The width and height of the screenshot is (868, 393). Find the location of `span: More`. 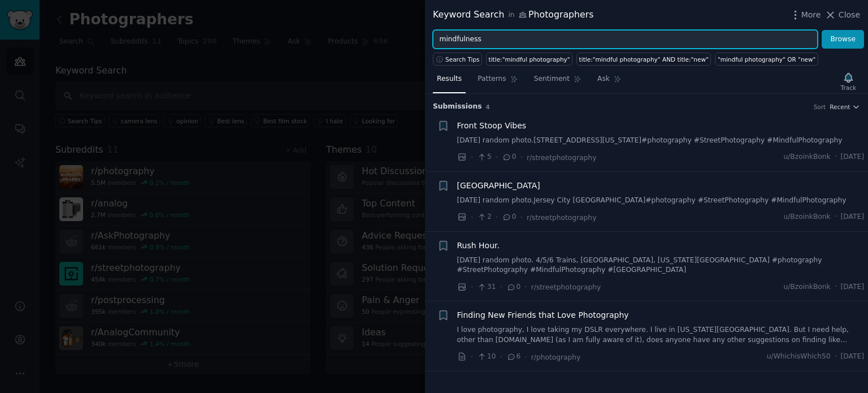

span: More is located at coordinates (811, 15).